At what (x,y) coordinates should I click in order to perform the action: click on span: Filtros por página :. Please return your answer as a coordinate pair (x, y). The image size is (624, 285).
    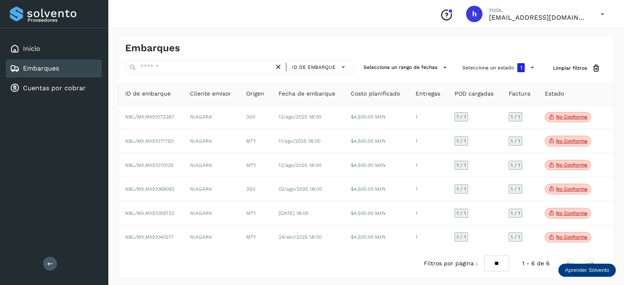
    Looking at the image, I should click on (451, 264).